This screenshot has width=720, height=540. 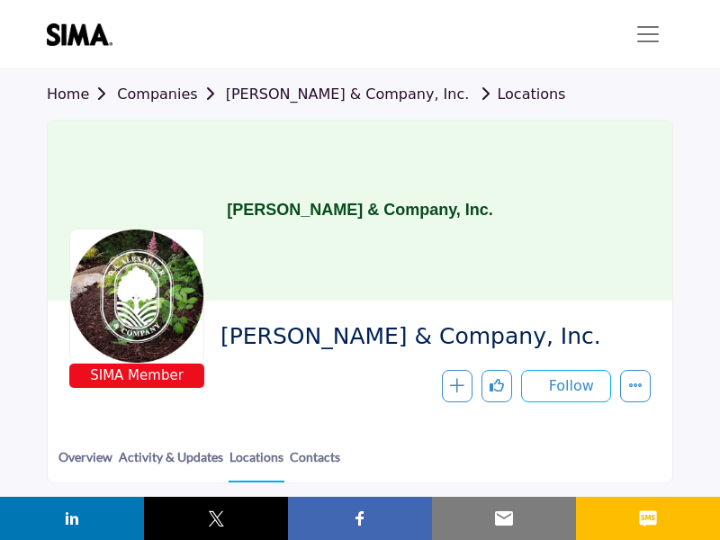 I want to click on span: D. A. Alexander & Company, Inc., so click(x=428, y=337).